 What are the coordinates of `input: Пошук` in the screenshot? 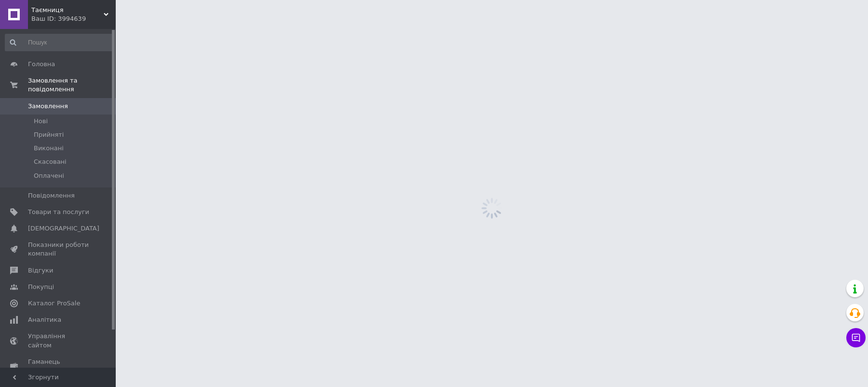 It's located at (59, 42).